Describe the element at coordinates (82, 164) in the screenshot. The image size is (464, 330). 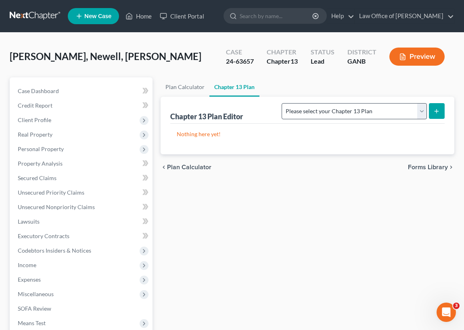
I see `a: Property Analysis` at that location.